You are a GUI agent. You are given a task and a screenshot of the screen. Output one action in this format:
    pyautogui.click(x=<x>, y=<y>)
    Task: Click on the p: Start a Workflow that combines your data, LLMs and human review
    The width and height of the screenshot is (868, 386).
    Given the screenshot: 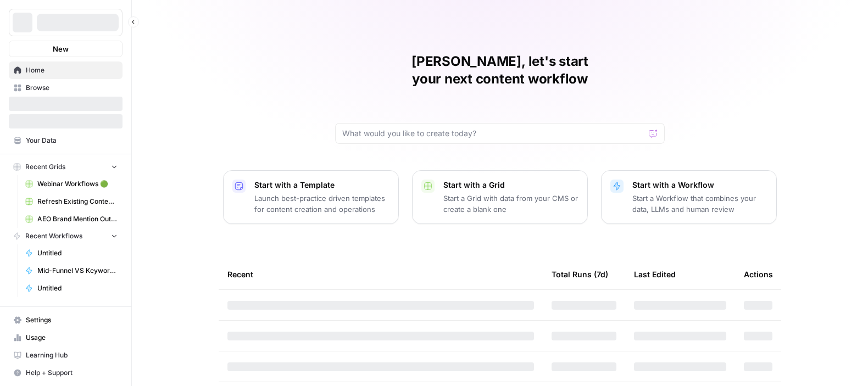 What is the action you would take?
    pyautogui.click(x=700, y=203)
    